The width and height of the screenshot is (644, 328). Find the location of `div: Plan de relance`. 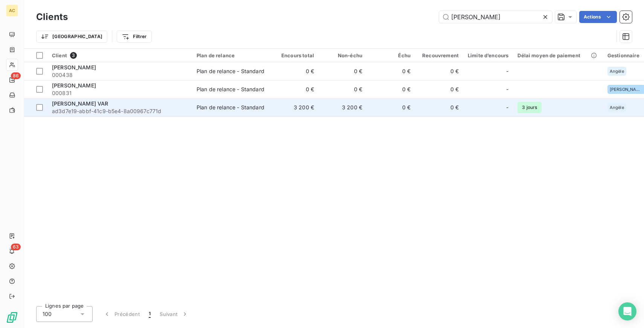

div: Plan de relance is located at coordinates (231, 55).